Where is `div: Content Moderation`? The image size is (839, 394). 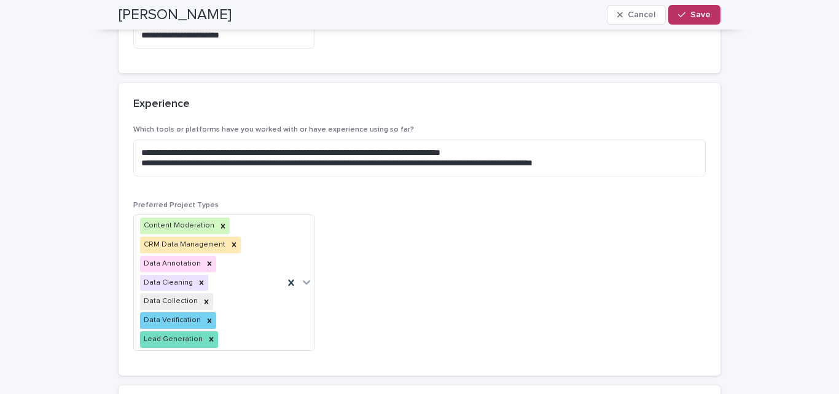
div: Content Moderation is located at coordinates (178, 225).